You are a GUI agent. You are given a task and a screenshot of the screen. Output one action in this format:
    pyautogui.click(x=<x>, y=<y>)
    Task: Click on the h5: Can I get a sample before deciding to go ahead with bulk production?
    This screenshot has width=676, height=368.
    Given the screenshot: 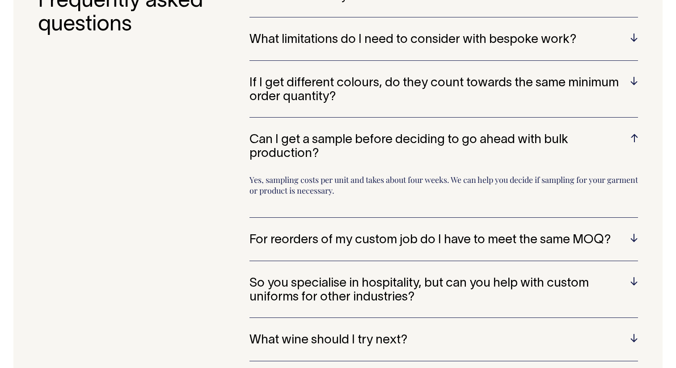 What is the action you would take?
    pyautogui.click(x=443, y=147)
    